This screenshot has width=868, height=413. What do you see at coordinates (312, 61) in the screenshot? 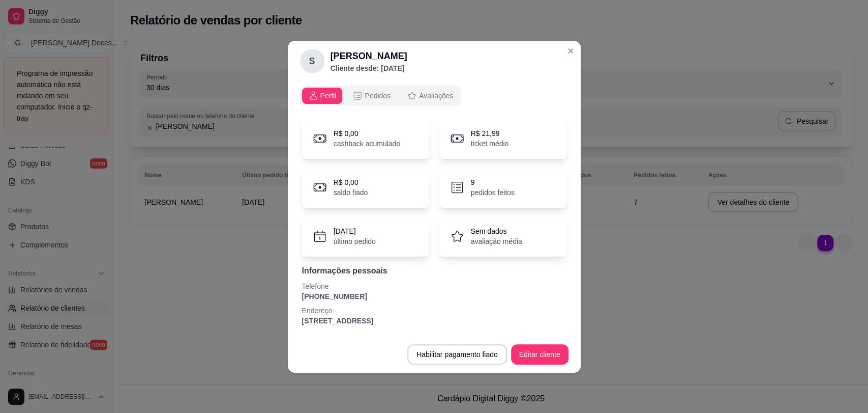
I see `div: S` at bounding box center [312, 61].